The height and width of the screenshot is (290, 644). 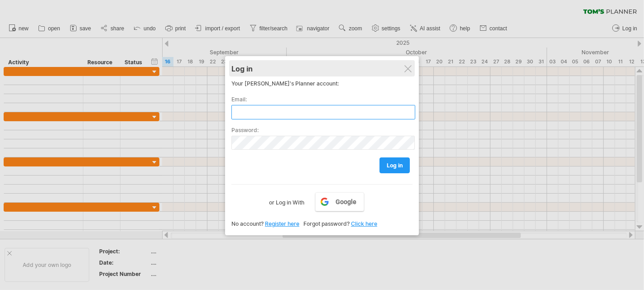 I want to click on a: Google, so click(x=340, y=202).